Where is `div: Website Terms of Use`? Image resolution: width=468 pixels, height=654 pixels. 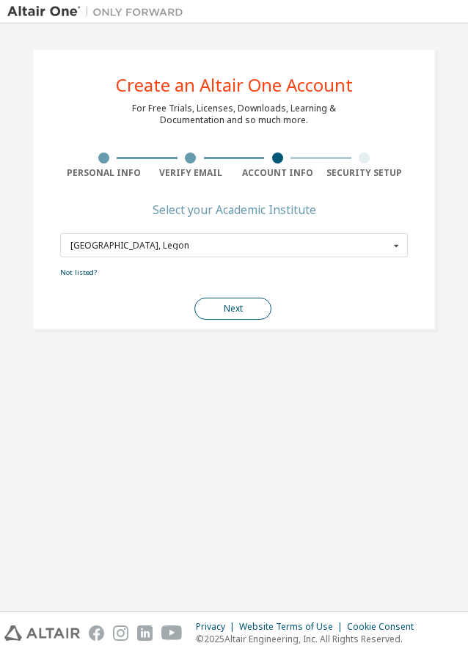
div: Website Terms of Use is located at coordinates (292, 627).